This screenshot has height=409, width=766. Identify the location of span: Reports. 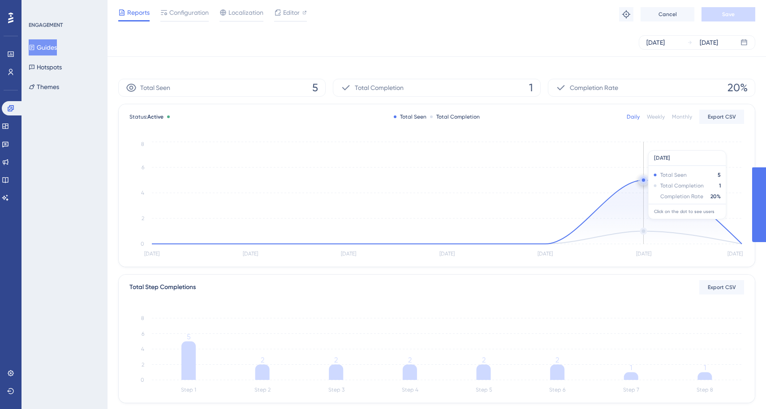
(138, 13).